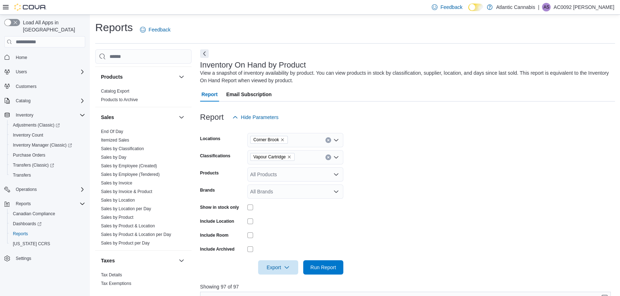  Describe the element at coordinates (128, 226) in the screenshot. I see `span: Sales by Product & Location` at that location.